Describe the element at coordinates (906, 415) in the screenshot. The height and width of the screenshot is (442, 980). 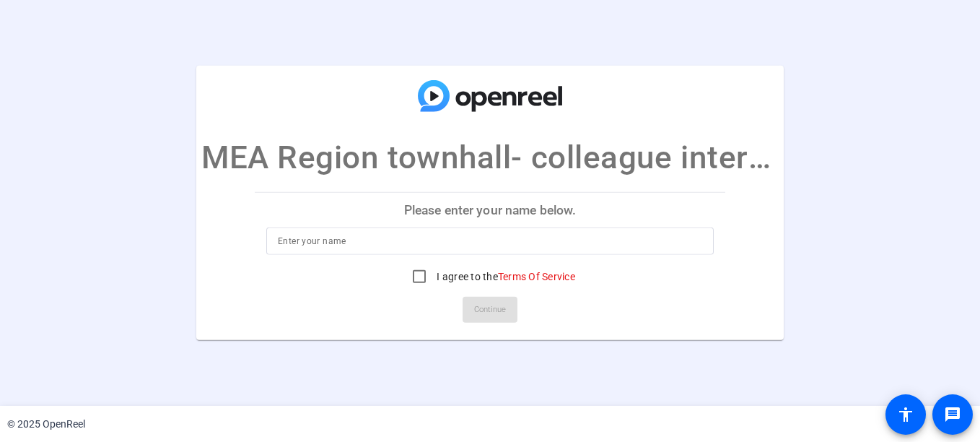
I see `mat-icon: accessibility` at that location.